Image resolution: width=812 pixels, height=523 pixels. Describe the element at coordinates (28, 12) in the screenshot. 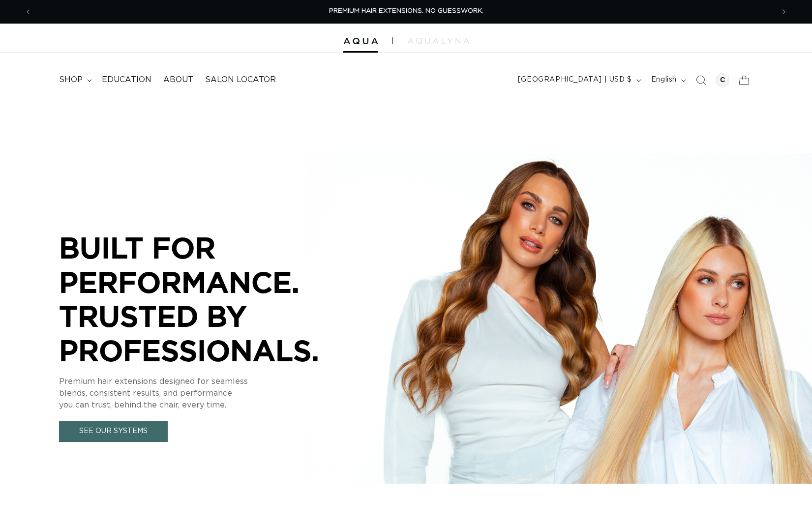

I see `button: Previous announcement` at that location.